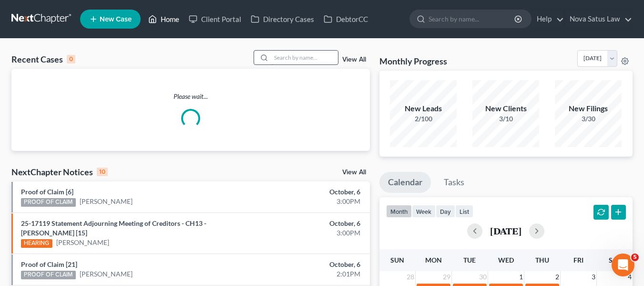 The height and width of the screenshot is (286, 644). I want to click on div: 2/100, so click(423, 119).